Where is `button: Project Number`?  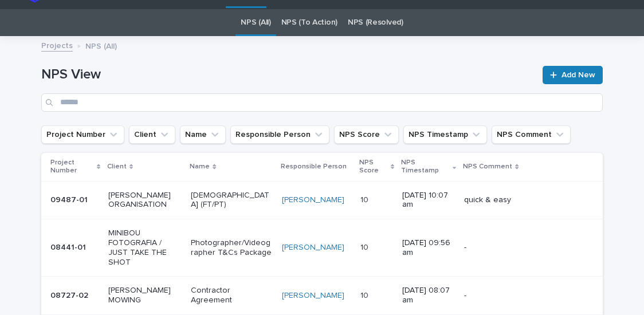 button: Project Number is located at coordinates (82, 135).